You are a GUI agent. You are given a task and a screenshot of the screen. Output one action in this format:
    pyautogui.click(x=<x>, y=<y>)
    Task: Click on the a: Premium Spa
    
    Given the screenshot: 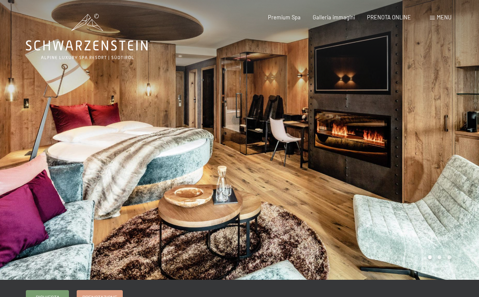 What is the action you would take?
    pyautogui.click(x=284, y=17)
    